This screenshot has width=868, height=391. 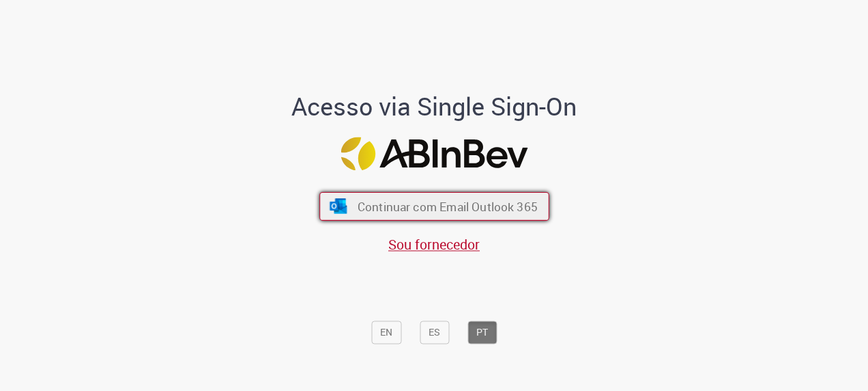 I want to click on img: ícone Azure/Microsoft 360, so click(x=338, y=206).